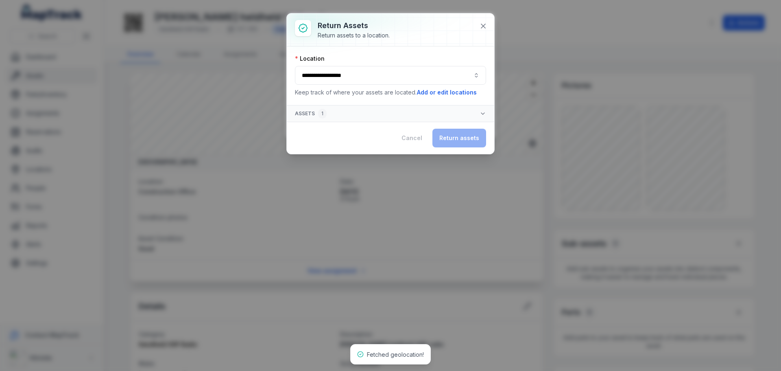 This screenshot has width=781, height=371. Describe the element at coordinates (391, 114) in the screenshot. I see `button: Assets1` at that location.